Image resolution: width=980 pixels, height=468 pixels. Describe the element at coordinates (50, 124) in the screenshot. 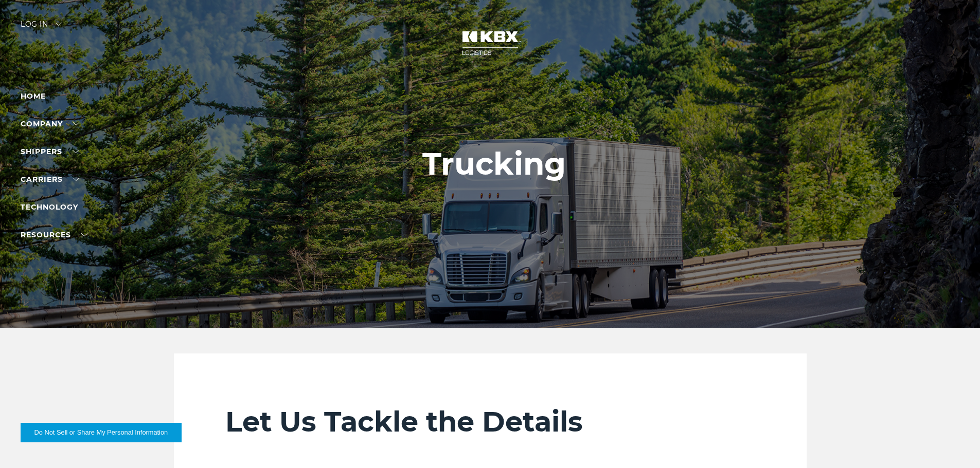

I see `a: Company` at that location.